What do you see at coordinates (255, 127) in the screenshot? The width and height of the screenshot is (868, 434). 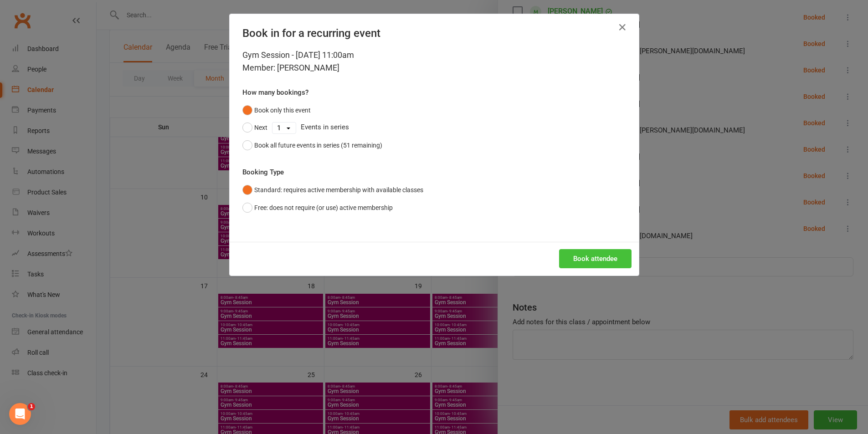 I see `button: Next` at bounding box center [255, 127].